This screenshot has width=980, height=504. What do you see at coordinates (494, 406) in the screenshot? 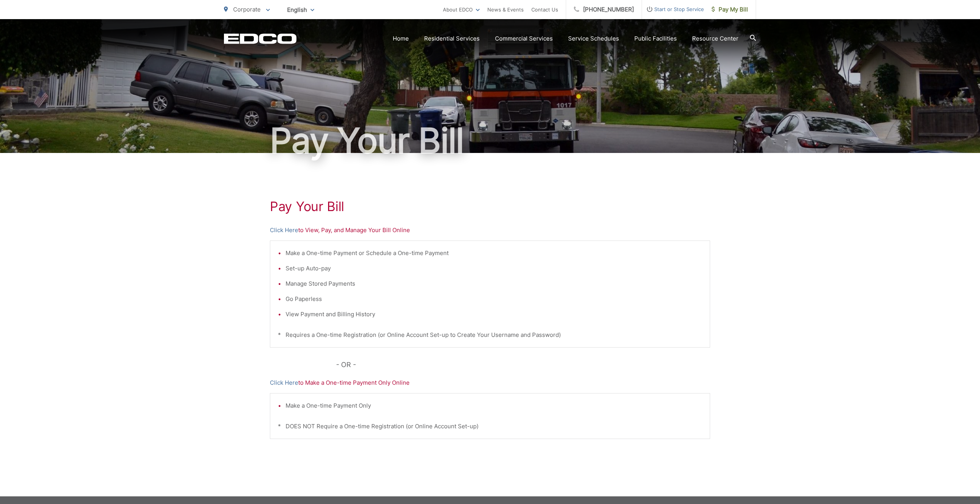
I see `li: Make a One-time Payment Only` at bounding box center [494, 406].